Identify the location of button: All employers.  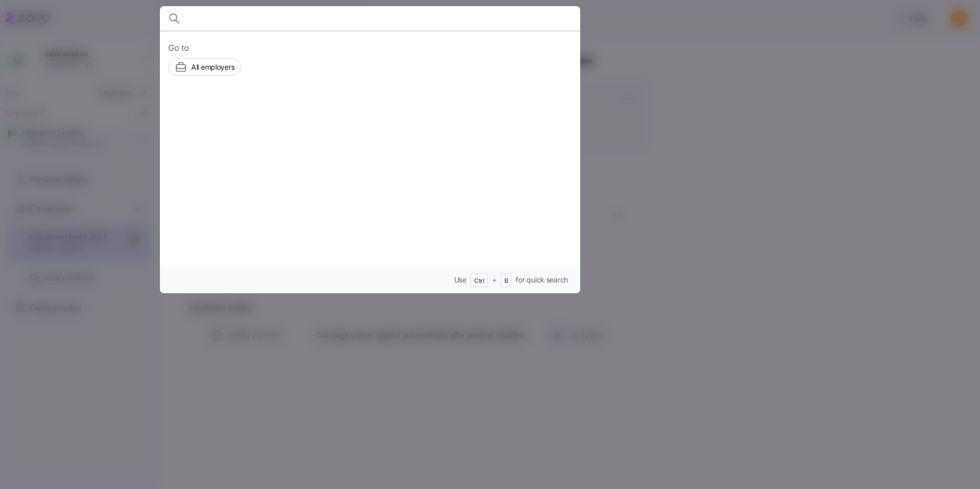
(205, 67).